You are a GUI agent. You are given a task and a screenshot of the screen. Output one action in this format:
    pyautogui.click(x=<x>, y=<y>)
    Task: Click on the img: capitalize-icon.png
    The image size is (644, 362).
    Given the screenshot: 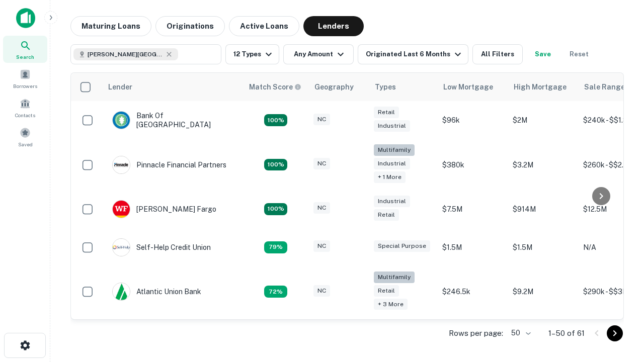 What is the action you would take?
    pyautogui.click(x=26, y=18)
    